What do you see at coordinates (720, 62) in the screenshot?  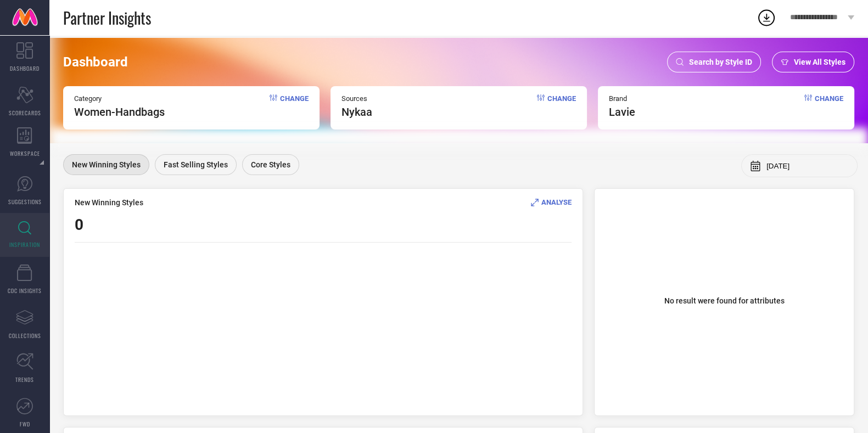 I see `span: Search by Style ID` at bounding box center [720, 62].